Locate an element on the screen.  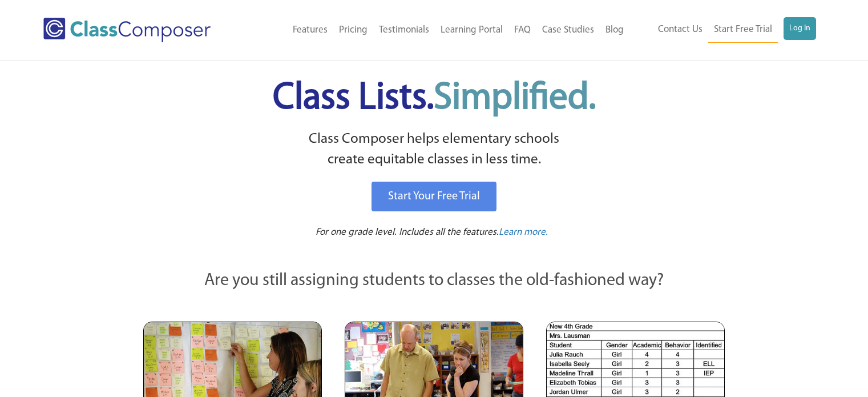
span: Learn more. is located at coordinates (523, 231).